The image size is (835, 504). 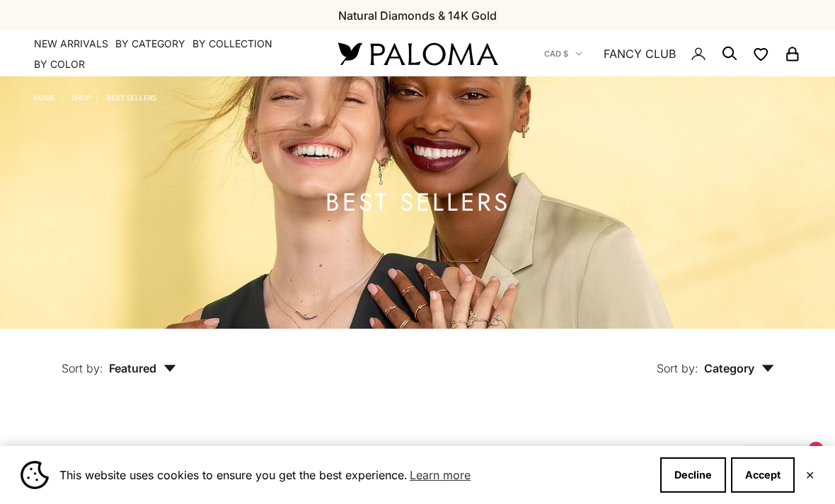 What do you see at coordinates (95, 96) in the screenshot?
I see `nav: Breadcrumb` at bounding box center [95, 96].